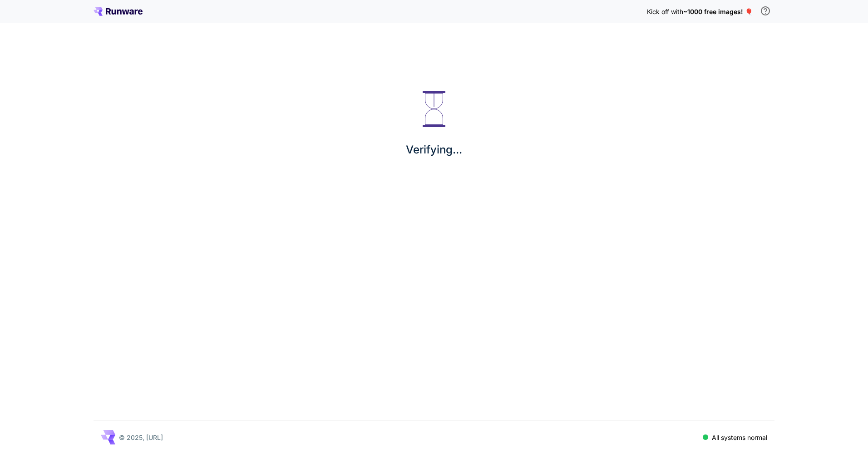  What do you see at coordinates (739, 437) in the screenshot?
I see `p: All systems normal` at bounding box center [739, 437].